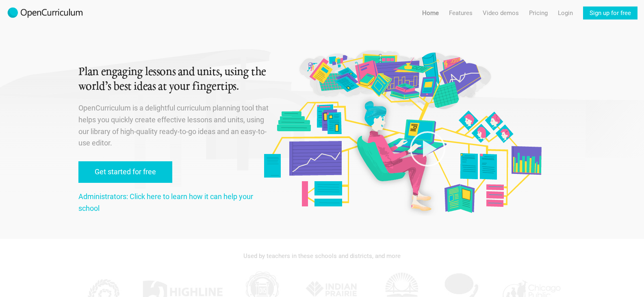 The height and width of the screenshot is (297, 644). What do you see at coordinates (322, 256) in the screenshot?
I see `div: Used by teachers in these schools and districts, and more` at bounding box center [322, 256].